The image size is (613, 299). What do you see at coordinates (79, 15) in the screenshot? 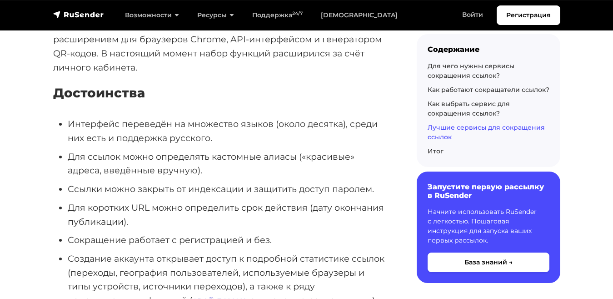
I see `img: RuSender` at bounding box center [79, 15].